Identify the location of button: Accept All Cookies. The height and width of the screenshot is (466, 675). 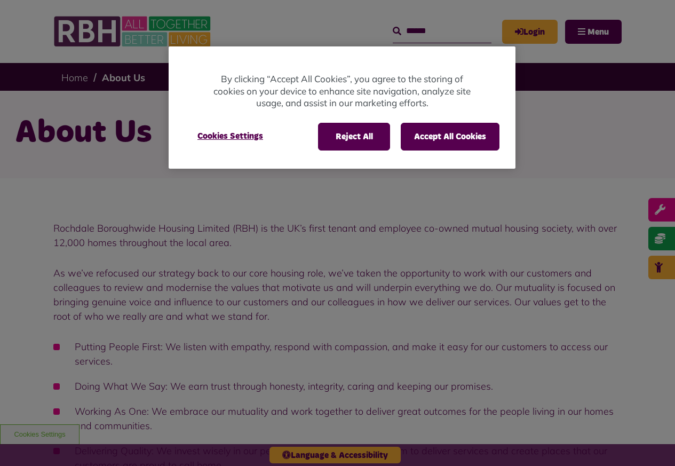
(450, 137).